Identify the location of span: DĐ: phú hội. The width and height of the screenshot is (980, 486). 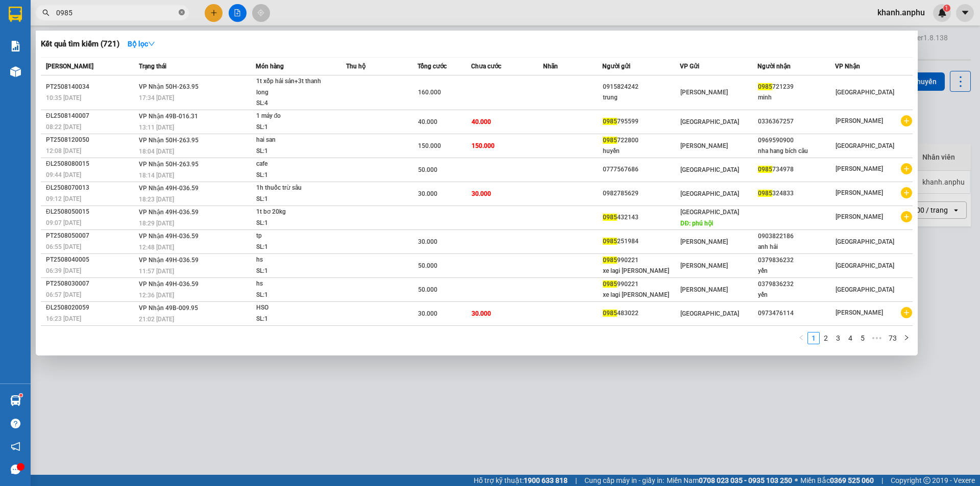
(697, 224).